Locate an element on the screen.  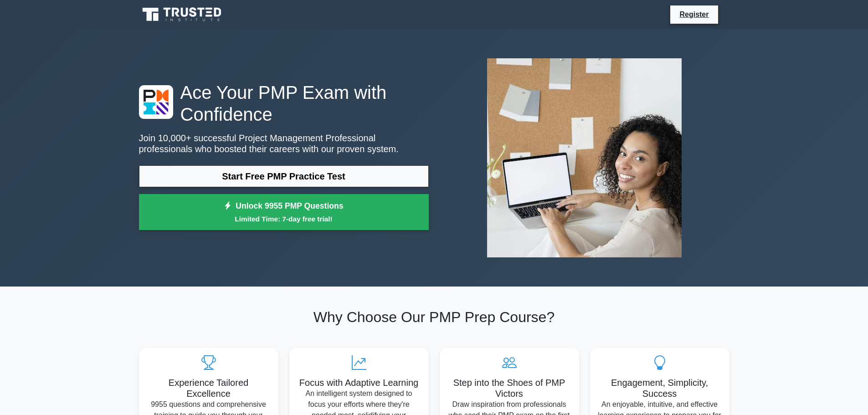
a: Register is located at coordinates (694, 14).